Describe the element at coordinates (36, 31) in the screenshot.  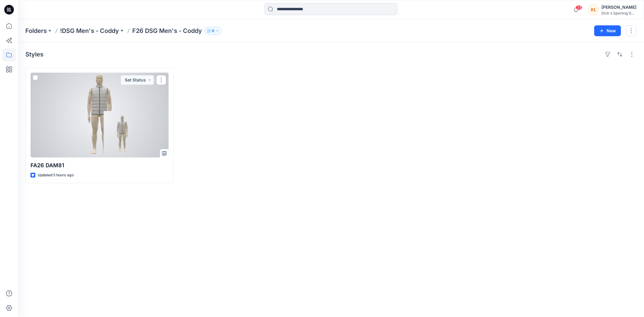
I see `a: Folders` at that location.